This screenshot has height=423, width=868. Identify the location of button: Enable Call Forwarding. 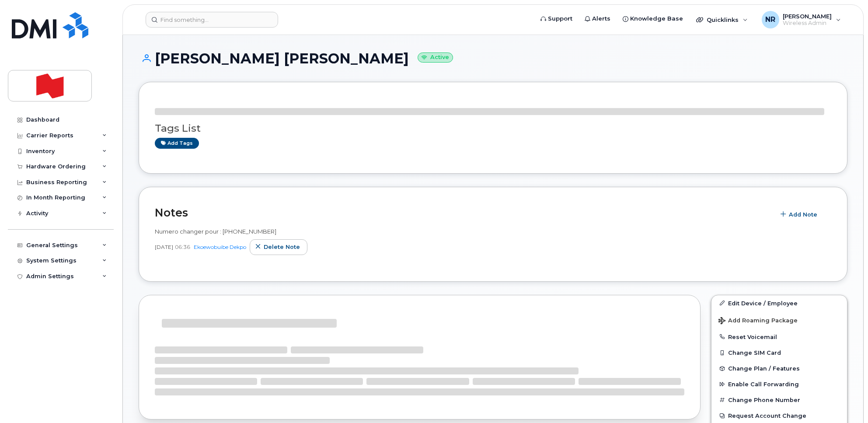
(779, 384).